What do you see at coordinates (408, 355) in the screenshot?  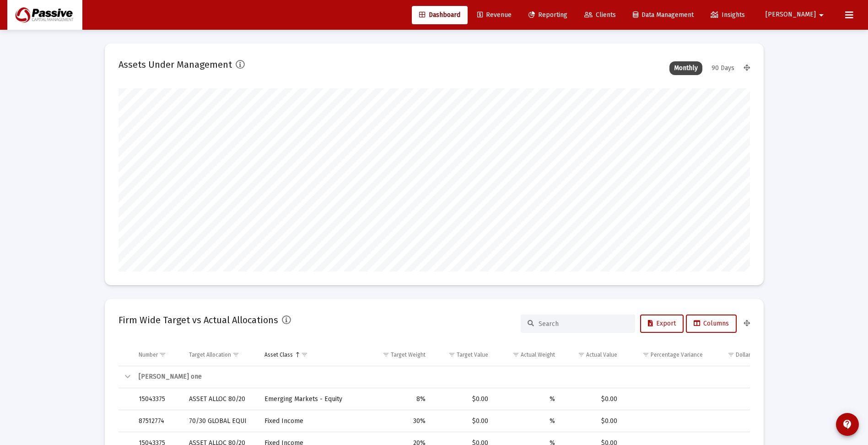 I see `div: Target Weight` at bounding box center [408, 355].